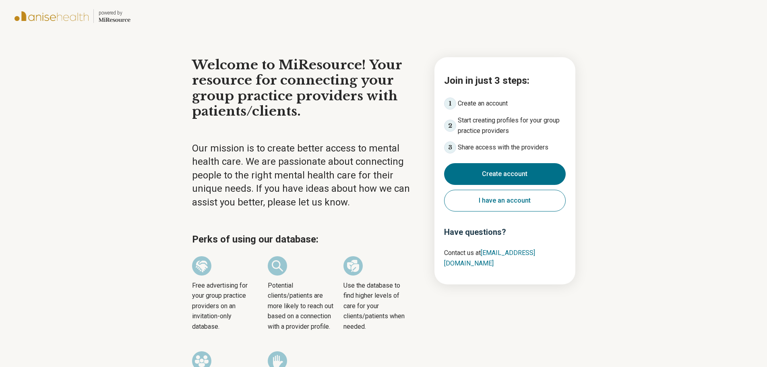 The height and width of the screenshot is (367, 767). Describe the element at coordinates (52, 16) in the screenshot. I see `img: Anise Health` at that location.